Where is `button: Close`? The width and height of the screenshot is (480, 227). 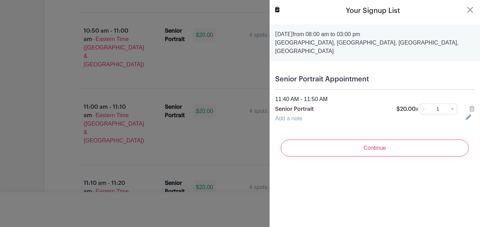 button: Close is located at coordinates (470, 10).